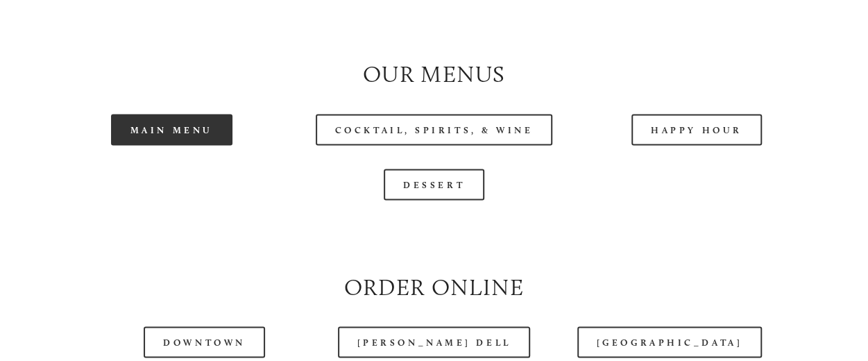  I want to click on a: Dessert, so click(434, 183).